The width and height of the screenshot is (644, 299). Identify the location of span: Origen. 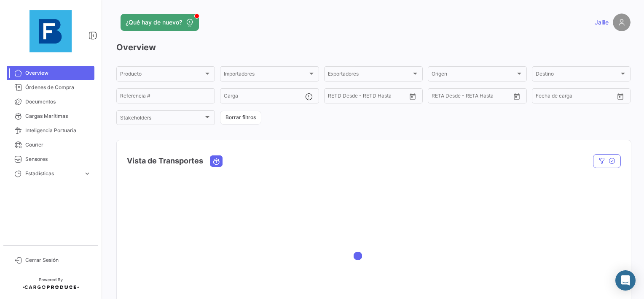
(473, 75).